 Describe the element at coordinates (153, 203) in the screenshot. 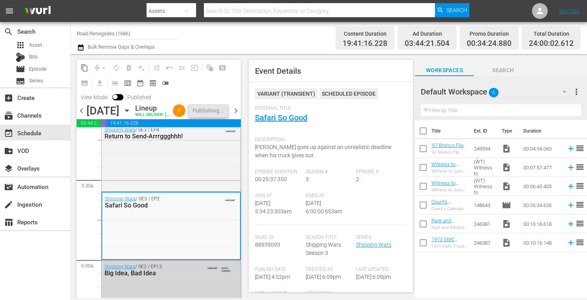

I see `div: / SE3 / EP2:` at that location.